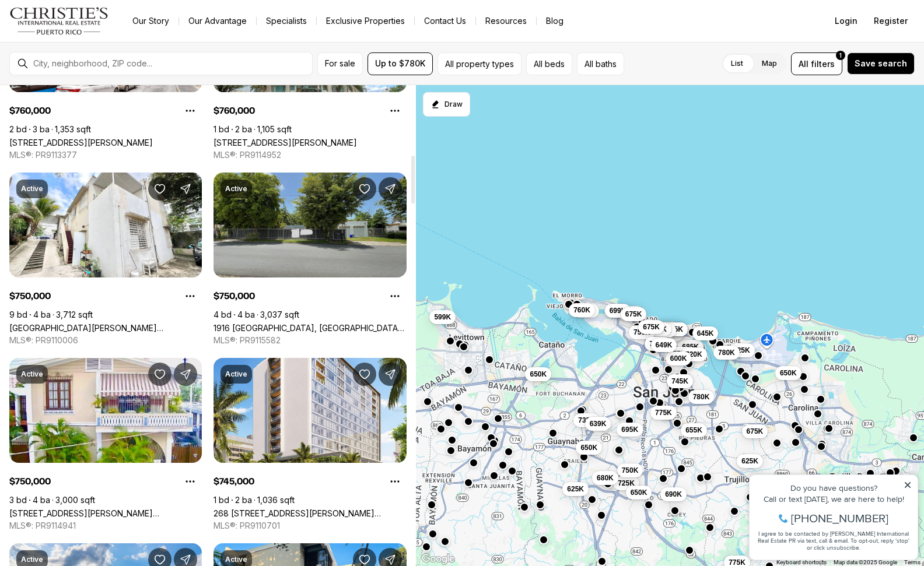 The width and height of the screenshot is (924, 566). What do you see at coordinates (598, 424) in the screenshot?
I see `span: 639K` at bounding box center [598, 424].